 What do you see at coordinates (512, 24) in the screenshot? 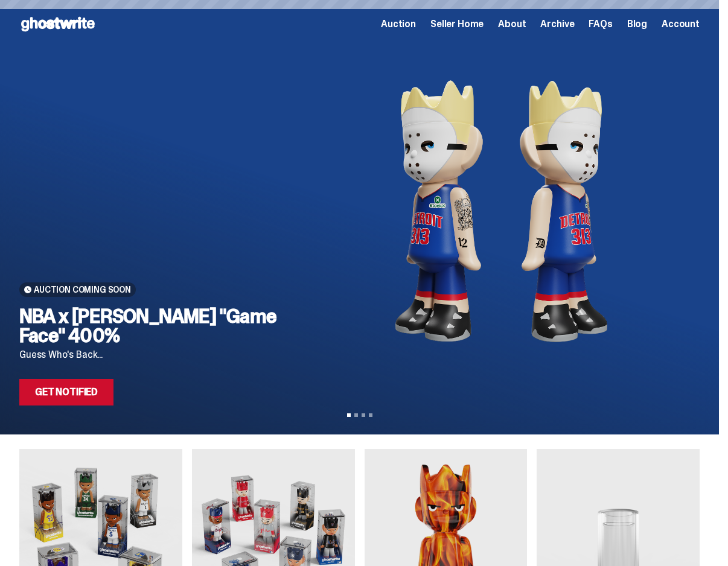
I see `span: About` at bounding box center [512, 24].